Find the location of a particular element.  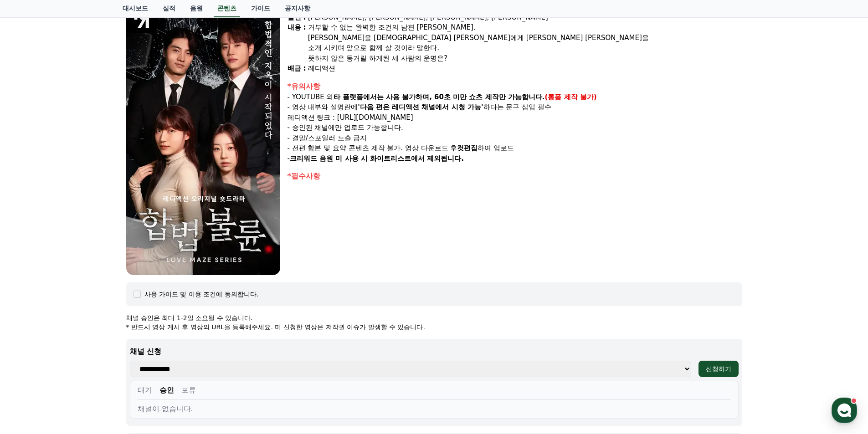

p: * 반드시 영상 게시 후 영상의 URL을 등록해주세요. 미 신청한 영상은 저작권 이슈가 발생할 수 있습니다. is located at coordinates (434, 327).